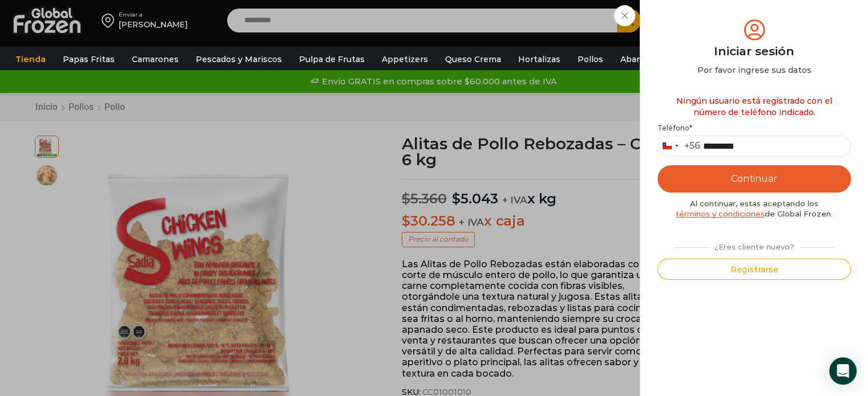 The image size is (868, 396). I want to click on div: Al continuar, estas aceptando los de Global Frozen., so click(754, 209).